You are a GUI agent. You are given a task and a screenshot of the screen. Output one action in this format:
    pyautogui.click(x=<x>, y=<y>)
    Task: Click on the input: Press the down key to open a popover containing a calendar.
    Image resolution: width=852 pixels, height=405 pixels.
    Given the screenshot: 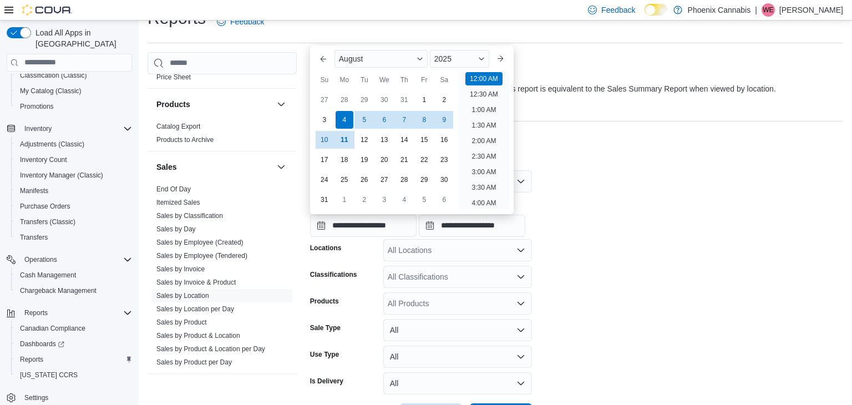 What is the action you would take?
    pyautogui.click(x=472, y=226)
    